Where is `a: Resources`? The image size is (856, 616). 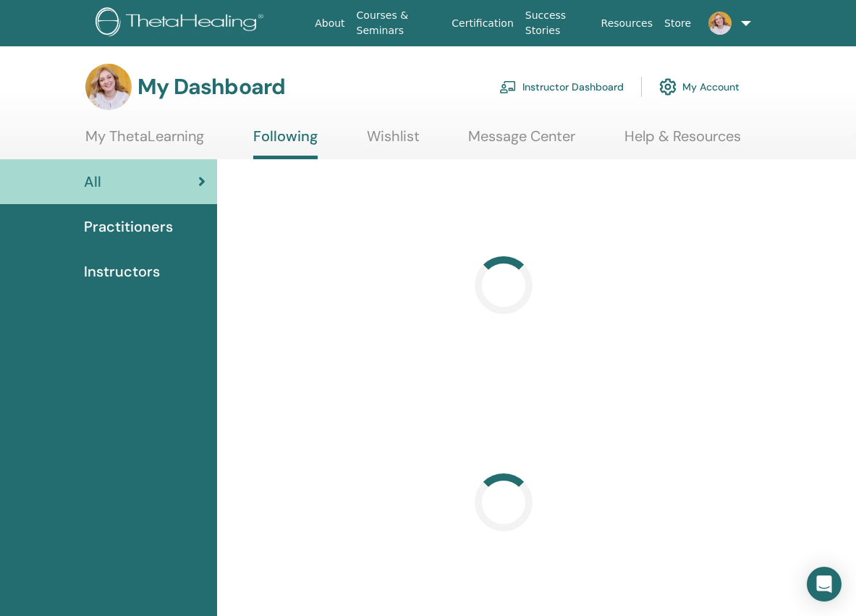 a: Resources is located at coordinates (627, 23).